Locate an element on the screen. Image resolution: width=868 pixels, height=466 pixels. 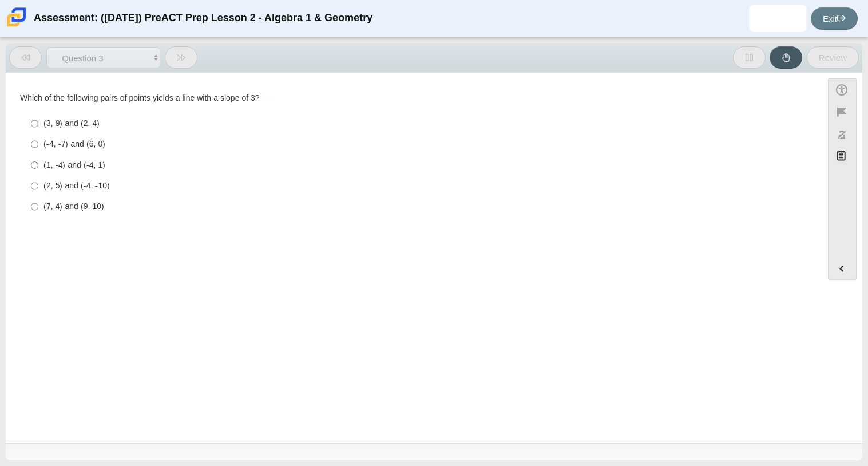
a: Exit is located at coordinates (834, 19).